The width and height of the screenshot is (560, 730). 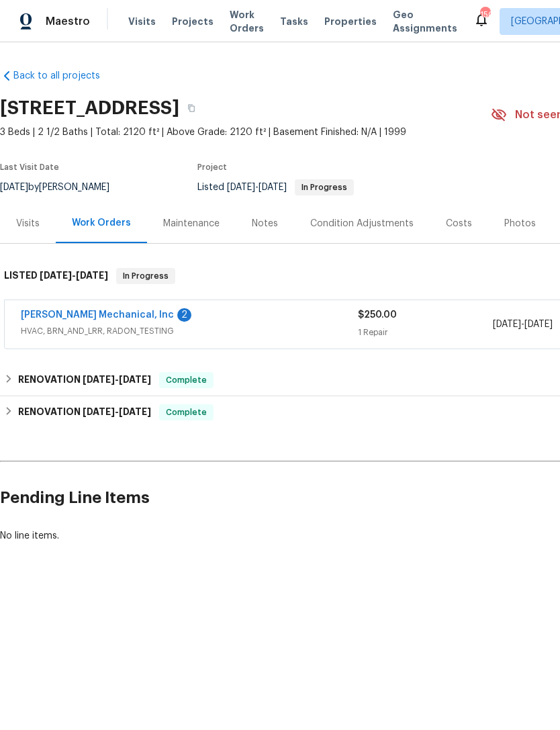 I want to click on button: Copy Address, so click(x=191, y=108).